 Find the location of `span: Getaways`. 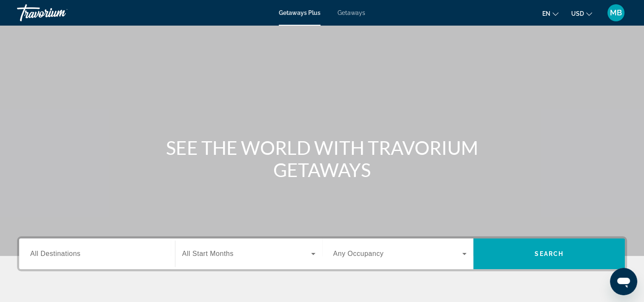

span: Getaways is located at coordinates (351, 12).